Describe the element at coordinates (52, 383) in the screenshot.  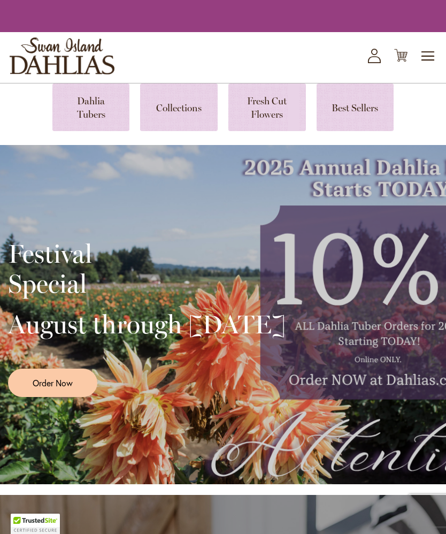
I see `span: Order Now` at that location.